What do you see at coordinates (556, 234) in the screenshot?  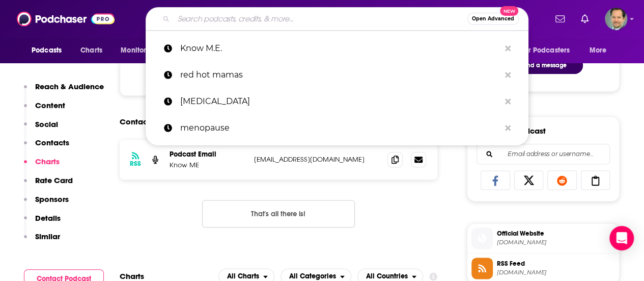 I see `span: Official Website` at bounding box center [556, 234].